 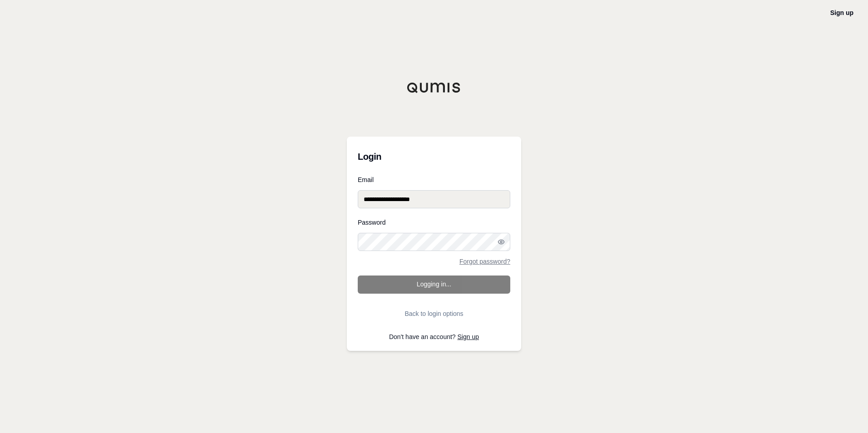 I want to click on button: Back to login options, so click(x=434, y=314).